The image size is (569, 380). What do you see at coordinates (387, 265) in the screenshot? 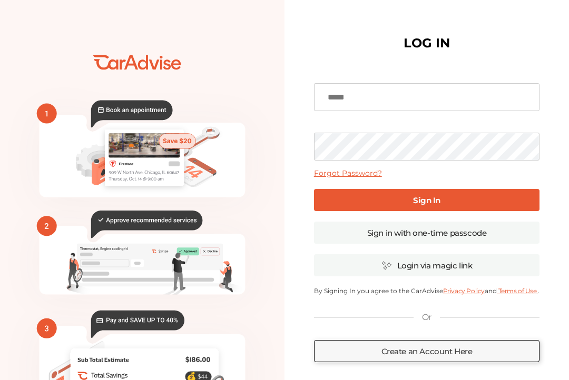
I see `img: magic_icon.32c66aac.svg` at bounding box center [387, 265].